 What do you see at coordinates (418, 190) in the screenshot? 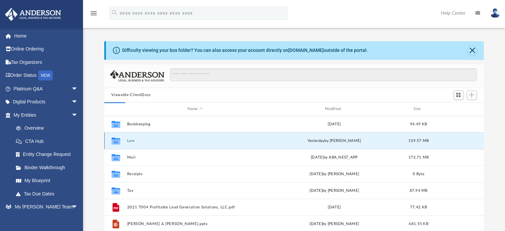
I see `span: 87.94 MB` at bounding box center [418, 190].